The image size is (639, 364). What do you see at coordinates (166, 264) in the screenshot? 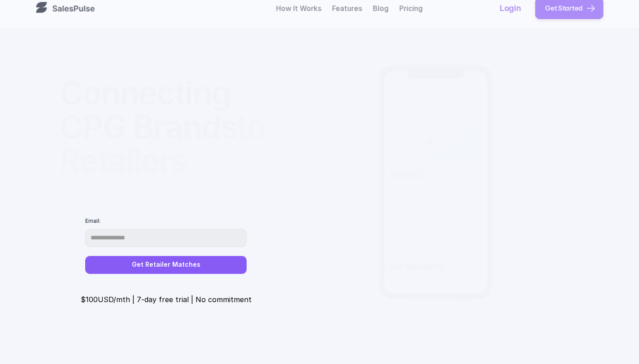
I see `p: Get Retailer Matches` at bounding box center [166, 264].